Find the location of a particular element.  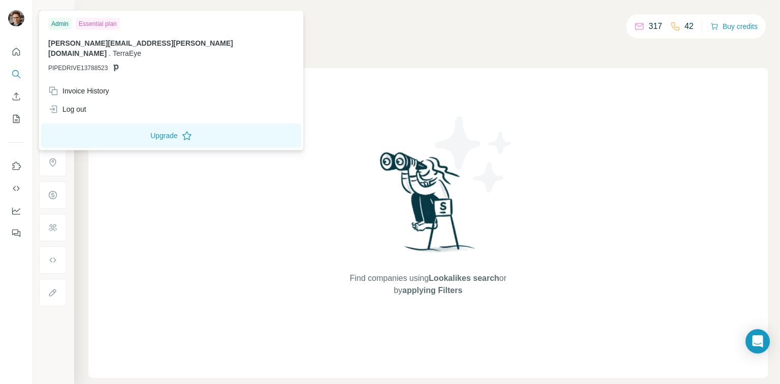

button: Show is located at coordinates (52, 14).